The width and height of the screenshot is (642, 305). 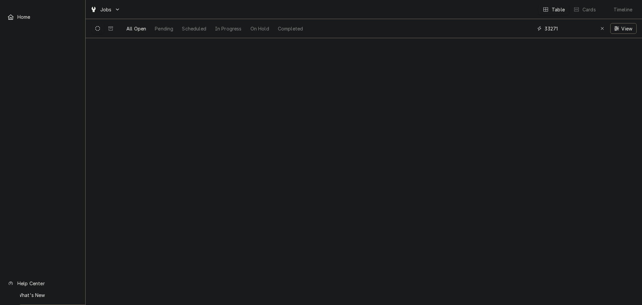 What do you see at coordinates (194, 28) in the screenshot?
I see `div: Scheduled` at bounding box center [194, 28].